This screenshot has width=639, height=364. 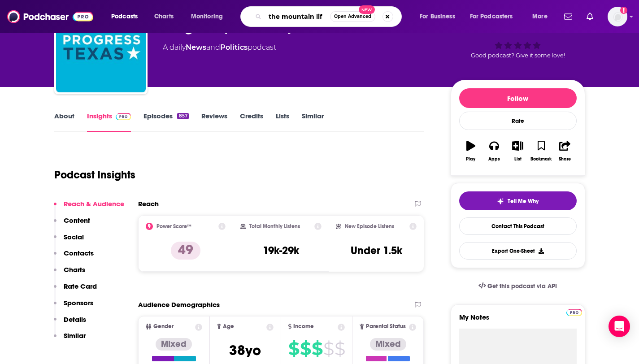 I want to click on p: Contacts, so click(x=78, y=253).